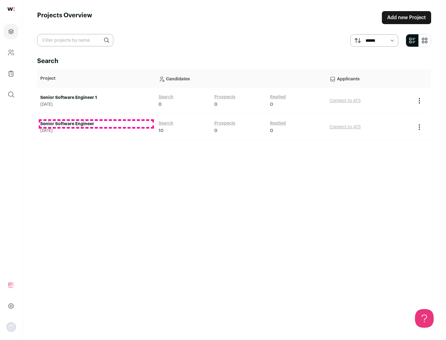 This screenshot has width=446, height=340. What do you see at coordinates (161, 131) in the screenshot?
I see `span: 10` at bounding box center [161, 131].